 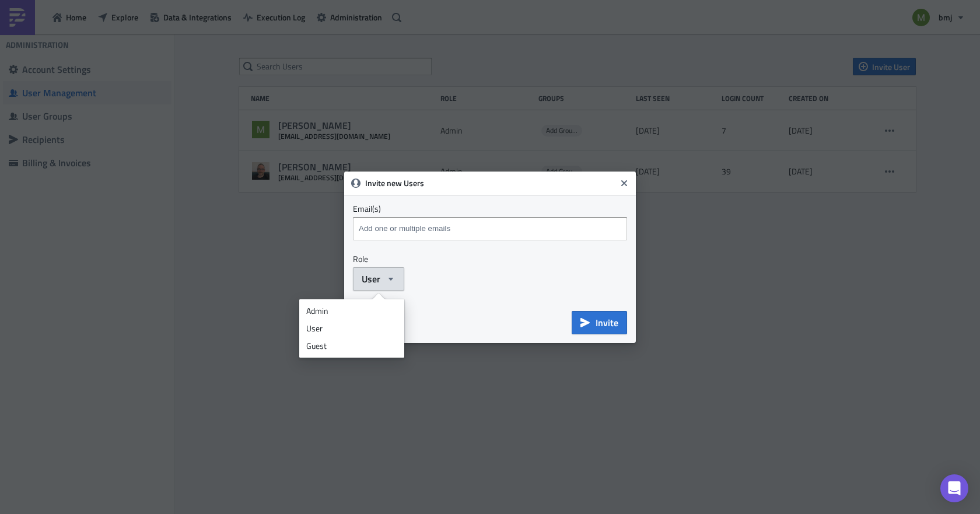 I want to click on div: Admin, so click(x=351, y=311).